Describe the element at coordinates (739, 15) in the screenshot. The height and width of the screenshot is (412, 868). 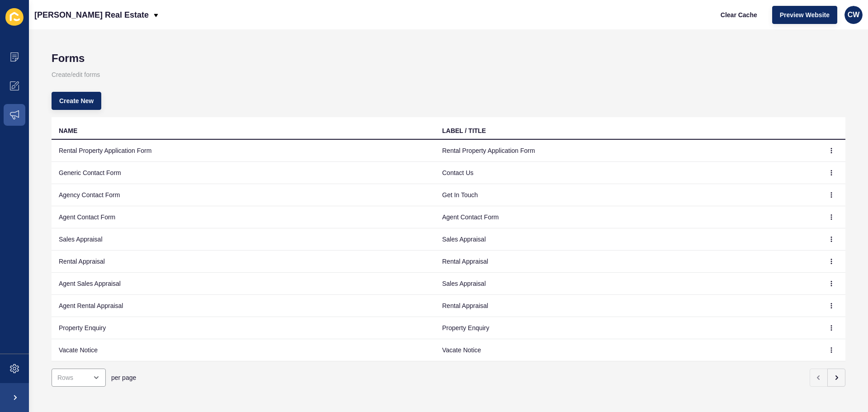
I see `button: Clear Cache` at that location.